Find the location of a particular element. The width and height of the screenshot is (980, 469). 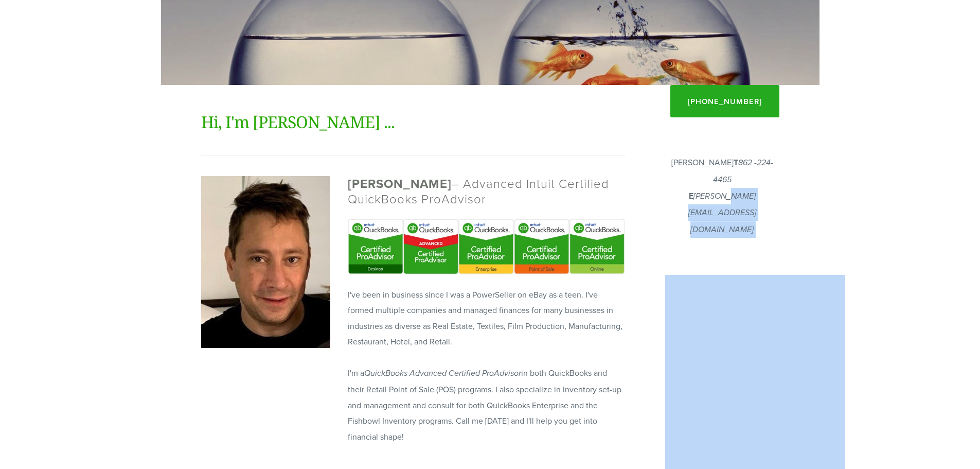

em: QuickBooks Advanced Certified ProAdvisor is located at coordinates (442, 374).